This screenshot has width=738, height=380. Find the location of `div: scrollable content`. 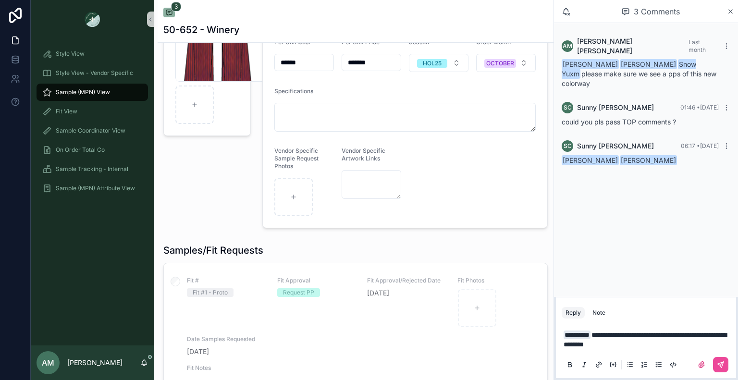

div: scrollable content is located at coordinates (92, 192).